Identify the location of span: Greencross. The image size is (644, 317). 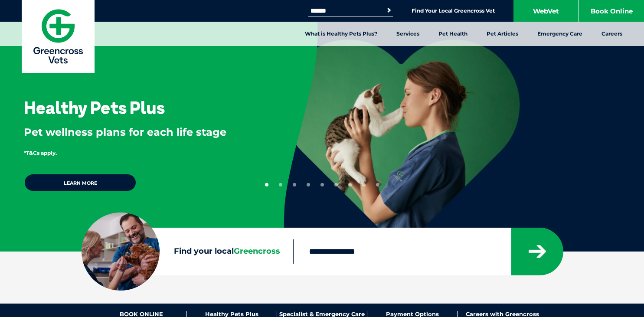
(257, 251).